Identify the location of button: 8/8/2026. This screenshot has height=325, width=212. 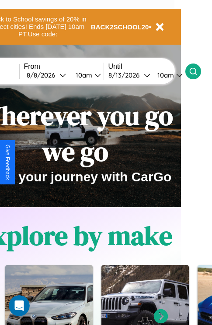
(46, 75).